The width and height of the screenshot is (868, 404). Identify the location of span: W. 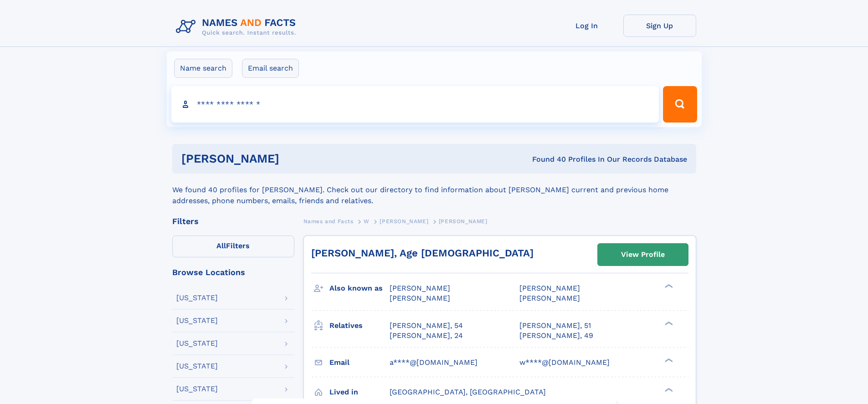
(367, 221).